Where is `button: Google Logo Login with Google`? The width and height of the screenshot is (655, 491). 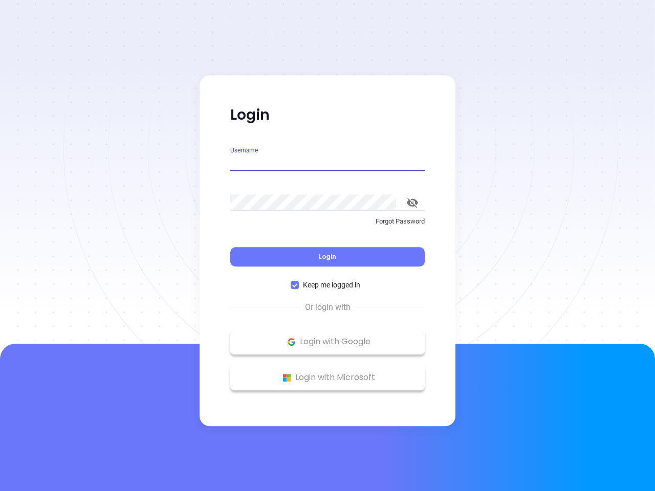
button: Google Logo Login with Google is located at coordinates (328, 342).